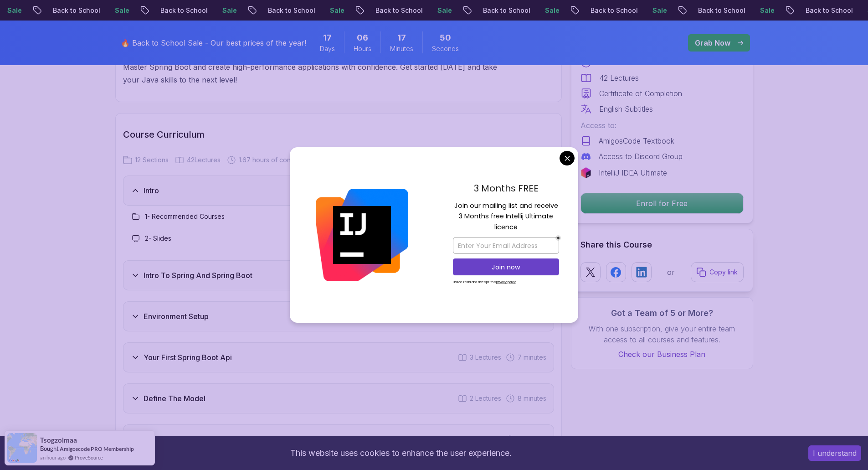  Describe the element at coordinates (338, 439) in the screenshot. I see `button: Docker And Postgres6 Lectures 11 minutes` at that location.